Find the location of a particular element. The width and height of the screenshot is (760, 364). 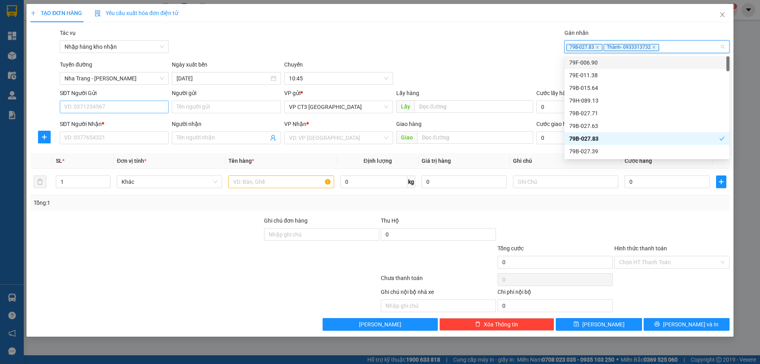

div: Ngày xuất bến is located at coordinates (226, 66).